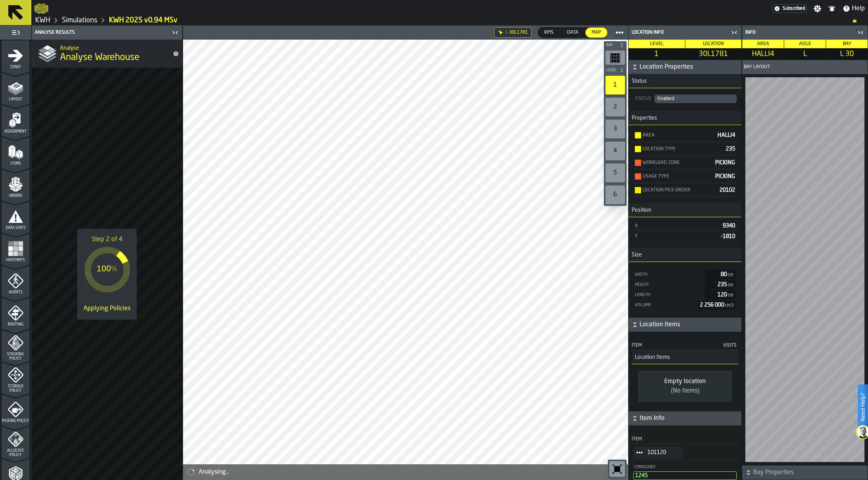 The height and width of the screenshot is (480, 868). What do you see at coordinates (15, 67) in the screenshot?
I see `span: Start` at bounding box center [15, 67].